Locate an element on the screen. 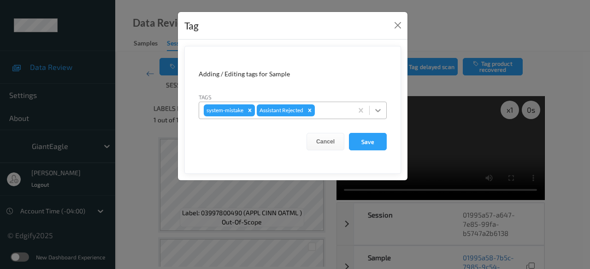 The height and width of the screenshot is (269, 590). label: Tags is located at coordinates (205, 97).